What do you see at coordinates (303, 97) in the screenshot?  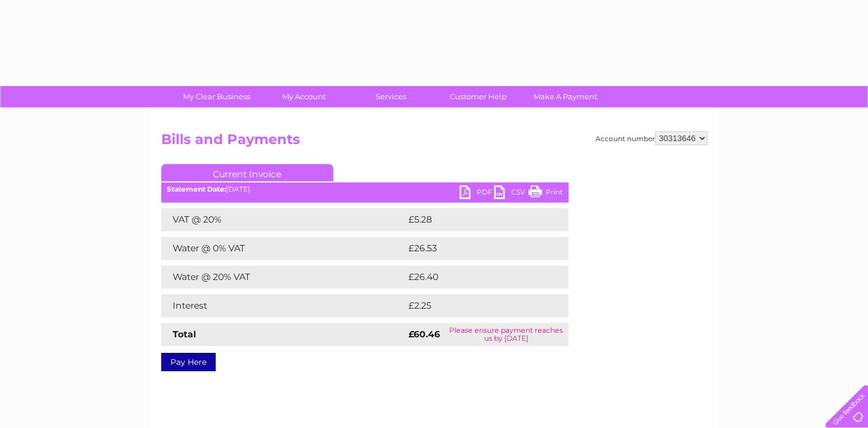 I see `a: My Account` at bounding box center [303, 97].